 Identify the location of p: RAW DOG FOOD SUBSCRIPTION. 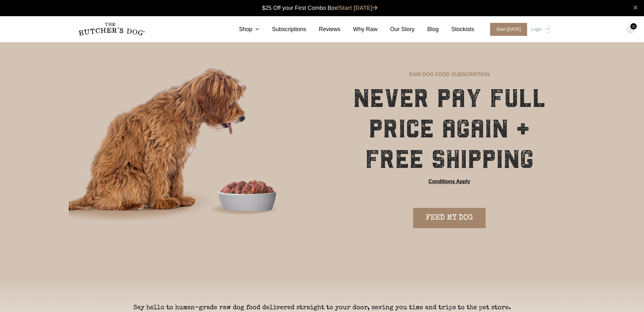
(449, 75).